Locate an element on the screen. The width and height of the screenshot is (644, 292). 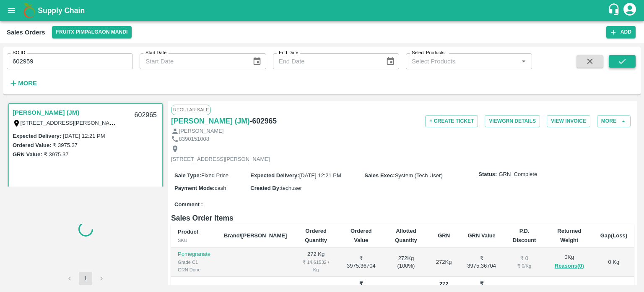
button: + Create Ticket is located at coordinates (452, 121).